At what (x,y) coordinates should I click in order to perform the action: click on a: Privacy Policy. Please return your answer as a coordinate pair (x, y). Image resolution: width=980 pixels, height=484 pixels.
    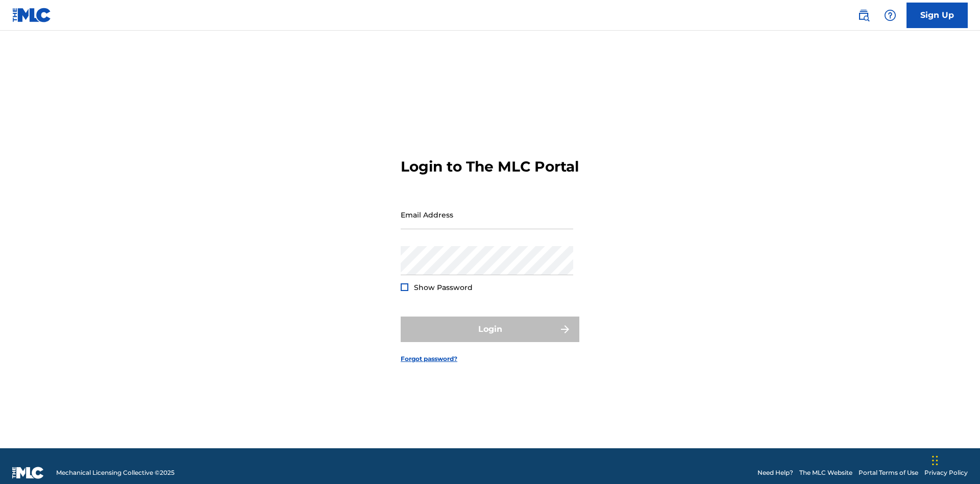
    Looking at the image, I should click on (946, 473).